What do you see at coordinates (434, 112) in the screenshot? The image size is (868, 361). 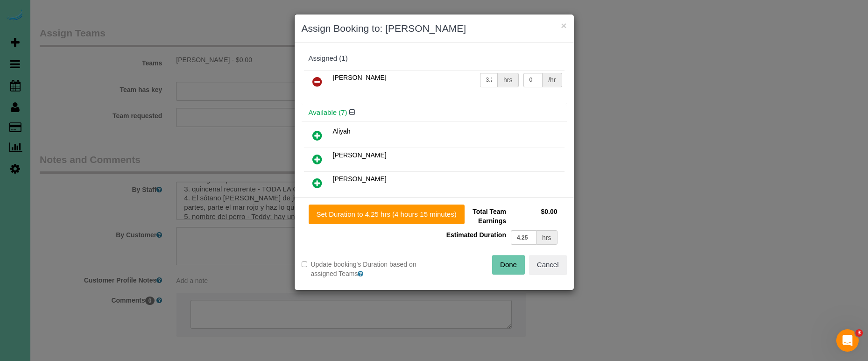 I see `h4: Available (7)` at bounding box center [434, 112].